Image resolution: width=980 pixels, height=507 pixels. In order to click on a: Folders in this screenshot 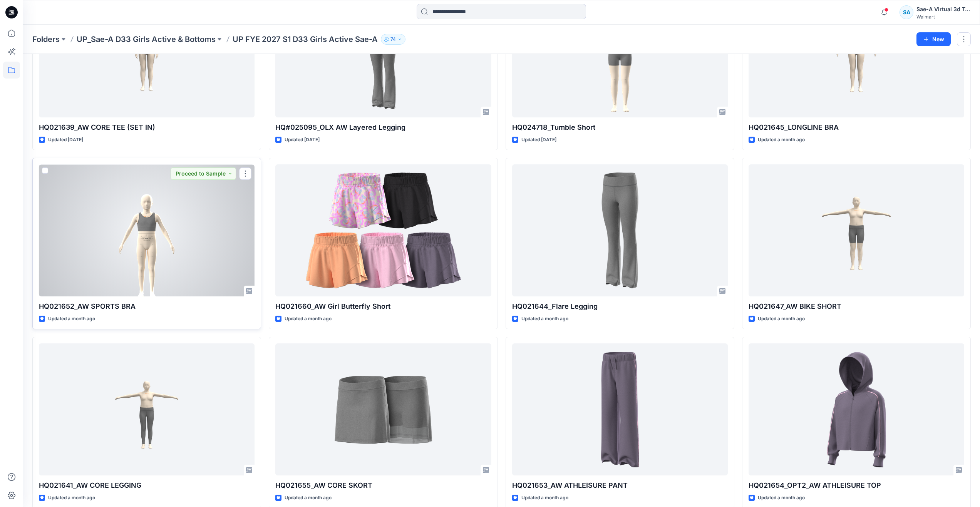, I will do `click(46, 39)`.